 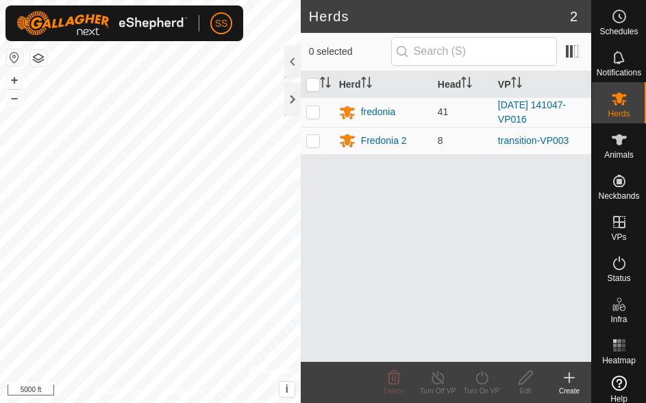 What do you see at coordinates (394, 390) in the screenshot?
I see `span: Delete` at bounding box center [394, 390].